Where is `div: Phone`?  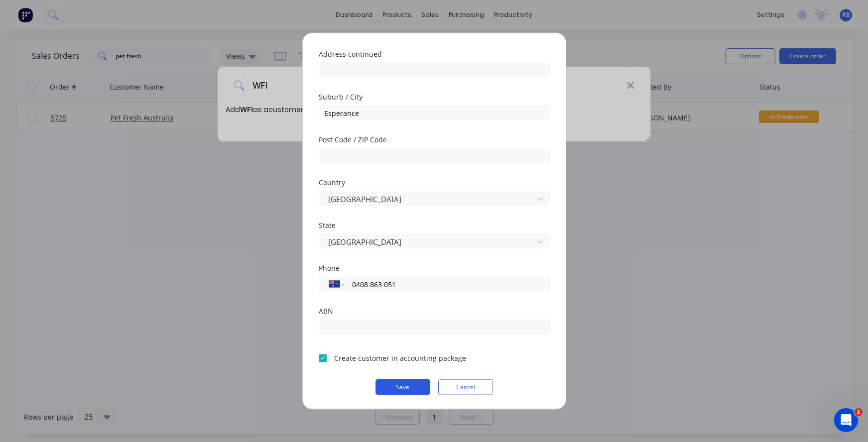
div: Phone is located at coordinates (434, 269).